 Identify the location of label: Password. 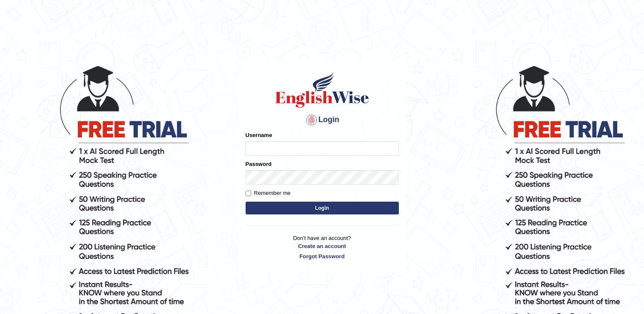
(258, 163).